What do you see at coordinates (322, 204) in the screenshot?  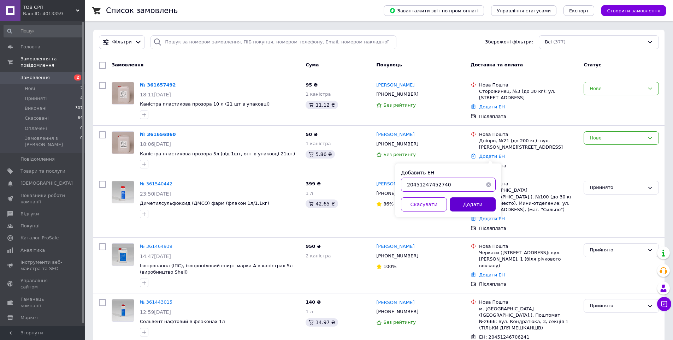 I see `div: 42.65 ₴` at bounding box center [322, 204].